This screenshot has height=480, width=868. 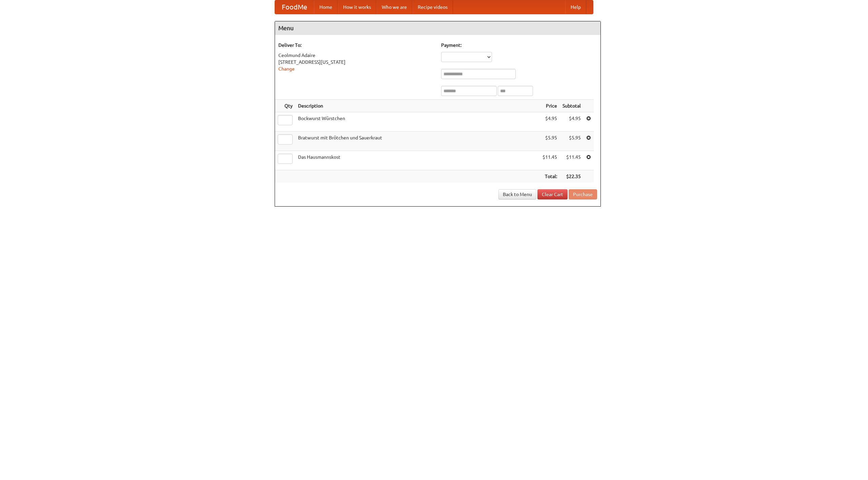 What do you see at coordinates (417, 106) in the screenshot?
I see `th: Description` at bounding box center [417, 106].